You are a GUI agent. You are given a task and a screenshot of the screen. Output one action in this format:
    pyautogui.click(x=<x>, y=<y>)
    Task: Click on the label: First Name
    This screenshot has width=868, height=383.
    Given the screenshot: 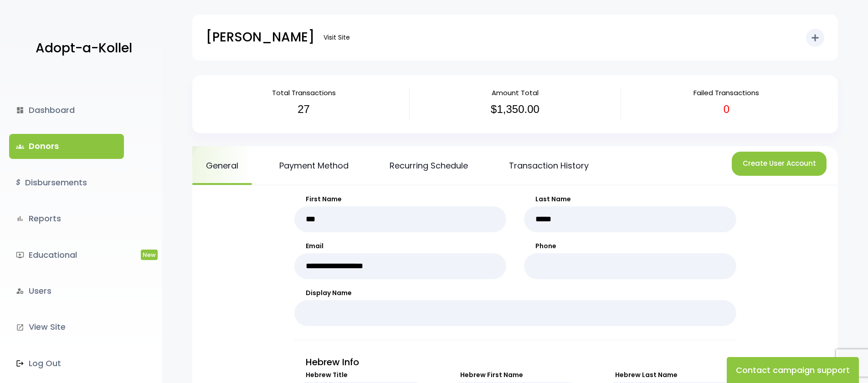 What is the action you would take?
    pyautogui.click(x=400, y=199)
    